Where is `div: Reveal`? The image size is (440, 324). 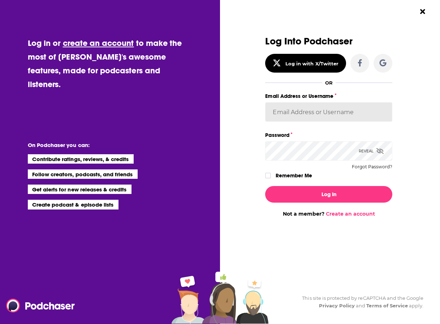 div: Reveal is located at coordinates (371, 151).